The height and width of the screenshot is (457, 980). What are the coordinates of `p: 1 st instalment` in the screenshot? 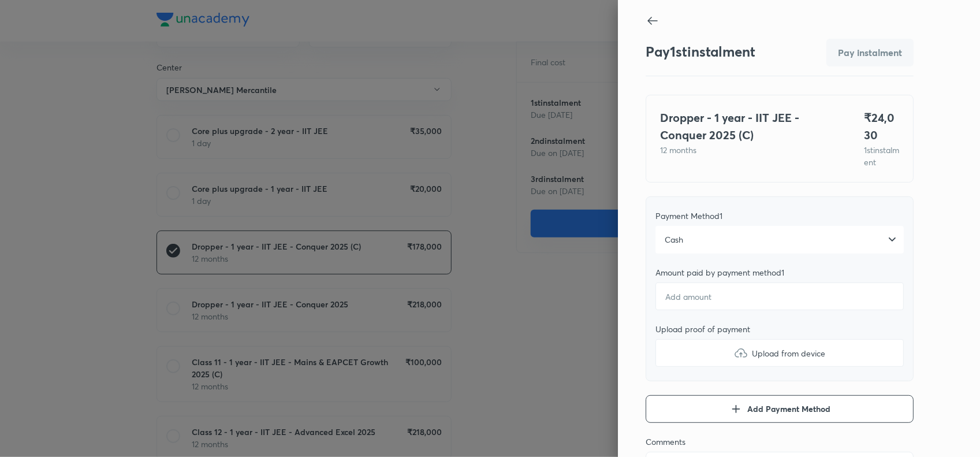 It's located at (882, 156).